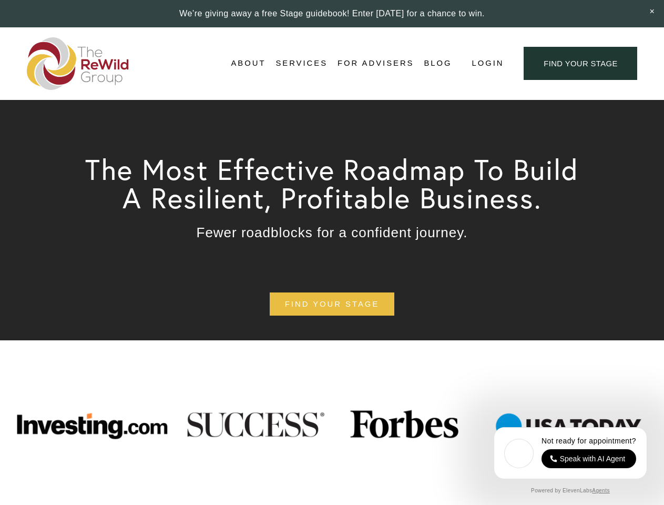 The image size is (664, 505). I want to click on span: Login, so click(488, 63).